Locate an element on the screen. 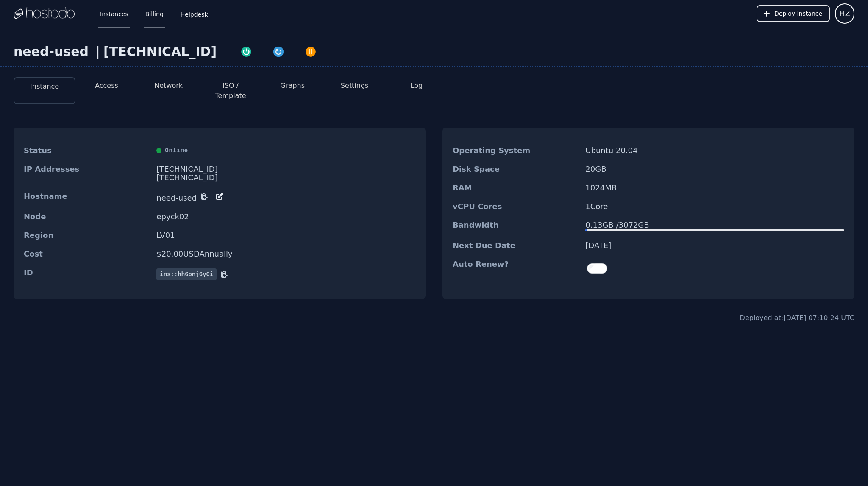 This screenshot has width=868, height=486. dt: Region is located at coordinates (86, 236).